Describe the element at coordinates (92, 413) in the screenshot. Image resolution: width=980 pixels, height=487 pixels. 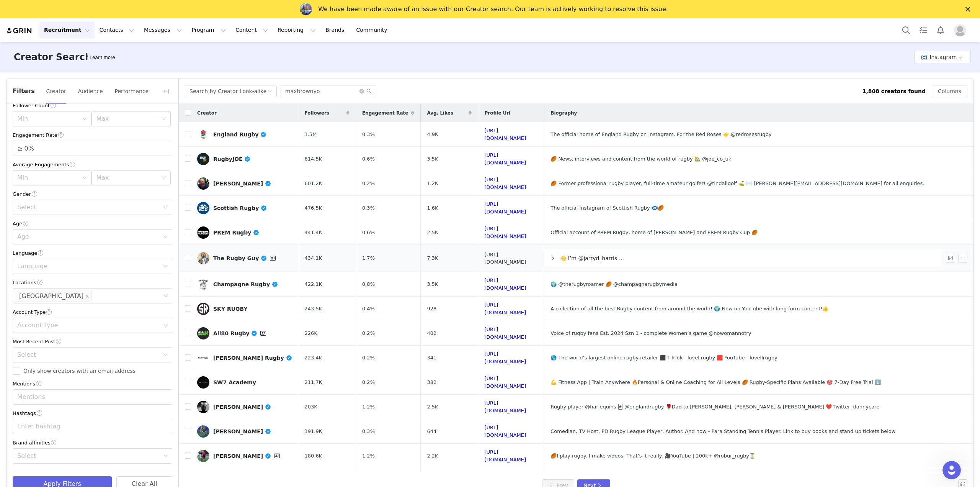
I see `div: Hashtags` at that location.